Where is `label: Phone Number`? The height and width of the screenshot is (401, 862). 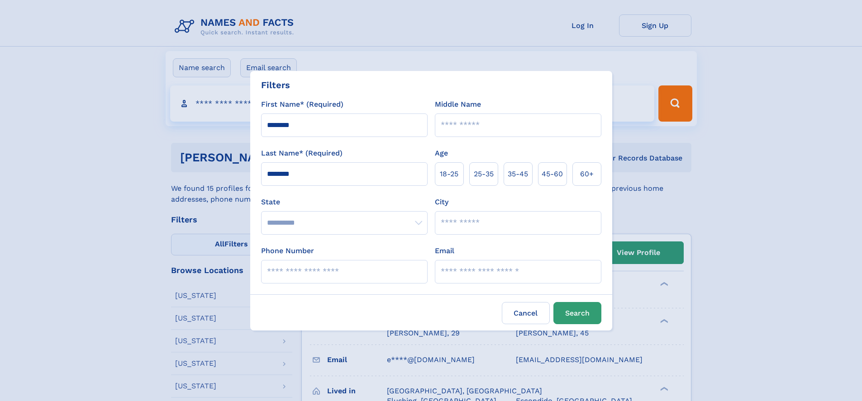
label: Phone Number is located at coordinates (287, 251).